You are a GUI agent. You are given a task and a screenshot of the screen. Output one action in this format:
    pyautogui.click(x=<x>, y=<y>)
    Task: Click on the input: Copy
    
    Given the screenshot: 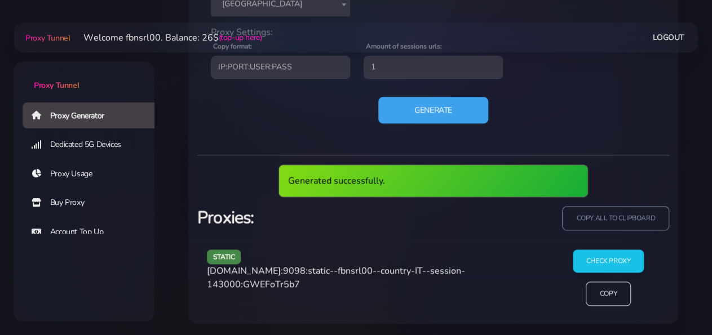 What is the action you would take?
    pyautogui.click(x=608, y=294)
    